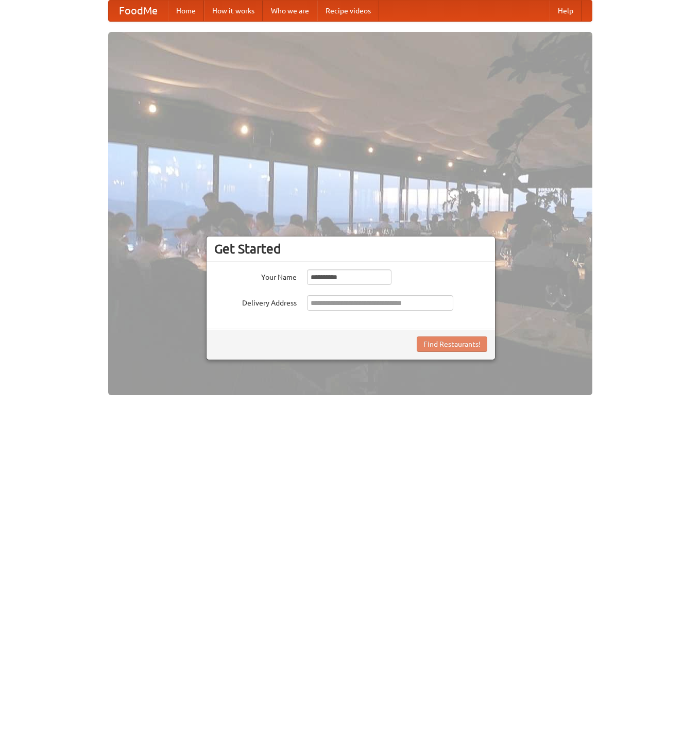 The height and width of the screenshot is (729, 700). What do you see at coordinates (351, 248) in the screenshot?
I see `h3: Get Started` at bounding box center [351, 248].